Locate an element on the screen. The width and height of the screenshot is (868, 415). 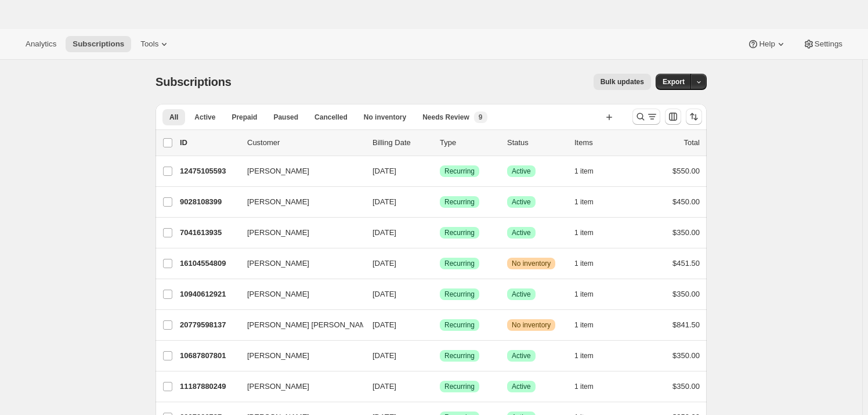
button: Sort the results is located at coordinates (694, 117).